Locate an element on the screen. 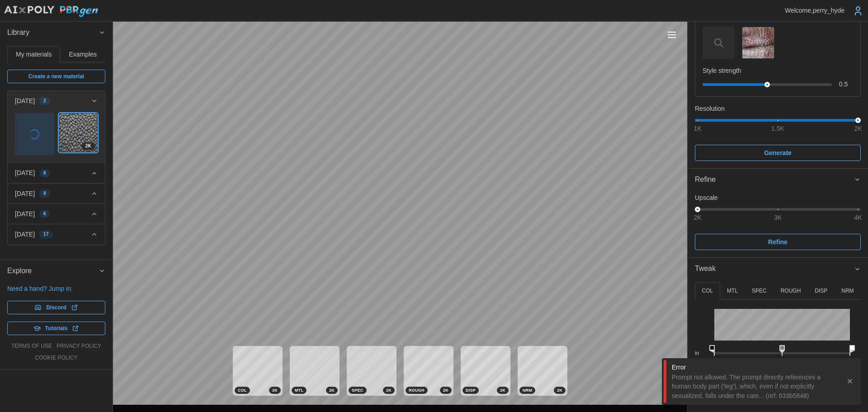 The height and width of the screenshot is (412, 868). div: Error is located at coordinates (756, 368).